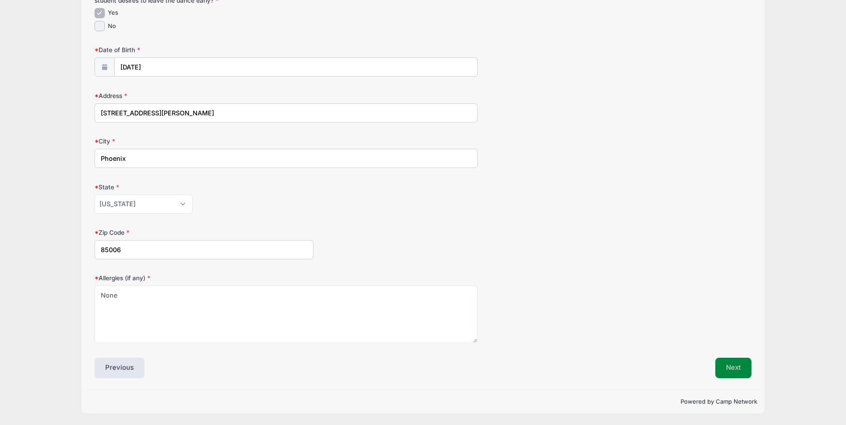 The height and width of the screenshot is (425, 846). Describe the element at coordinates (204, 96) in the screenshot. I see `label: Address` at that location.